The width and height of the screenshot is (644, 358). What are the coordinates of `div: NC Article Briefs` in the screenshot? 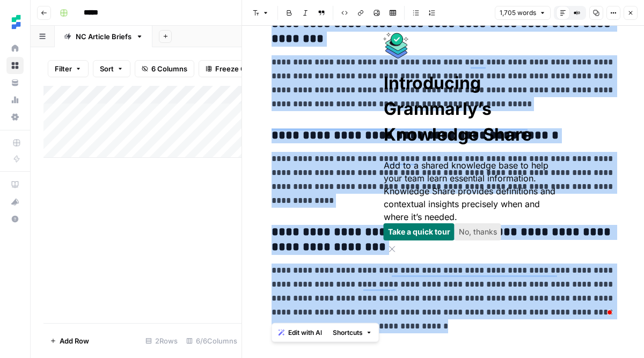 It's located at (104, 36).